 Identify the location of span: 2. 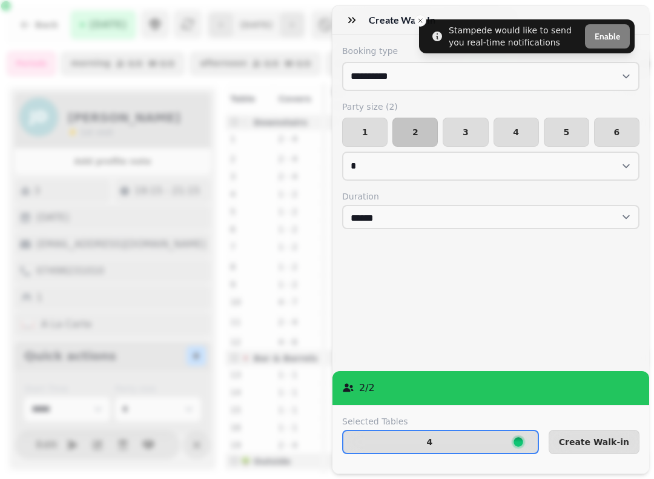
(415, 132).